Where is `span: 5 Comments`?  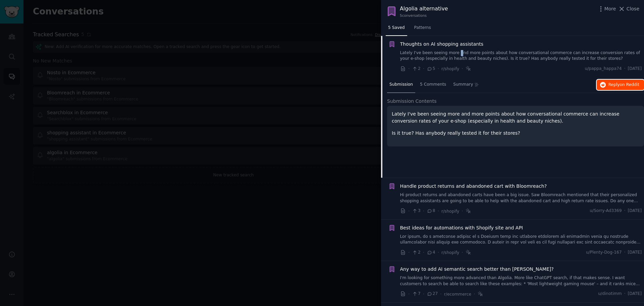 span: 5 Comments is located at coordinates (433, 84).